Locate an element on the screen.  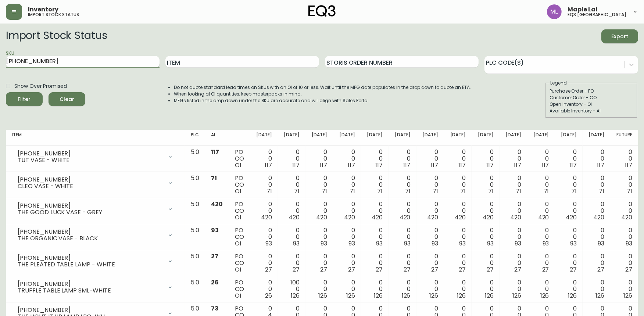
div: CLEO VASE - WHITE is located at coordinates (90, 186).